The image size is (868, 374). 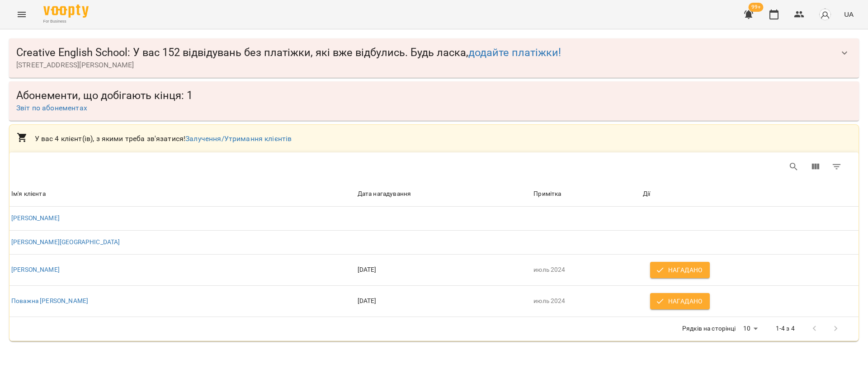 What do you see at coordinates (28, 194) in the screenshot?
I see `div: Ім'я клієнта` at bounding box center [28, 194].